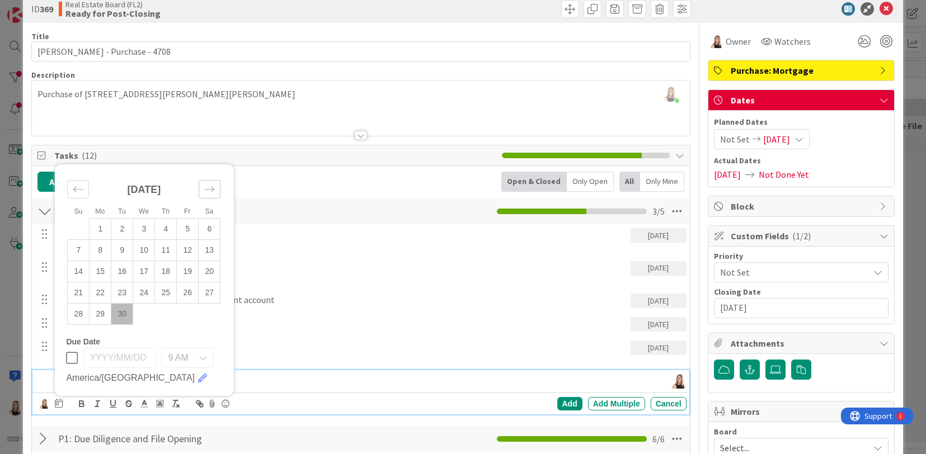 The width and height of the screenshot is (926, 454). Describe the element at coordinates (801, 161) in the screenshot. I see `span: Actual Dates` at that location.